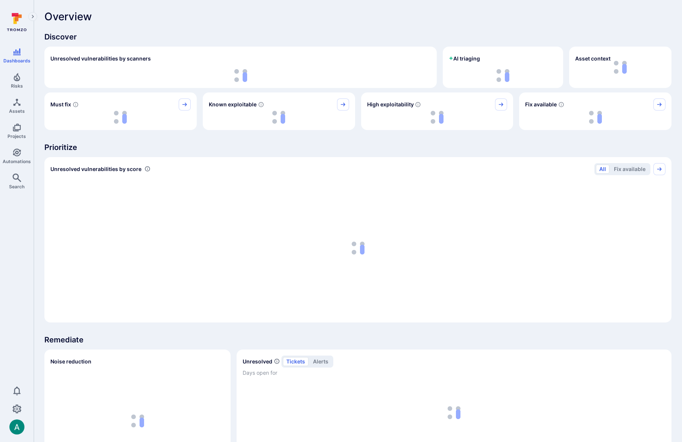 This screenshot has width=682, height=442. What do you see at coordinates (76, 105) in the screenshot?
I see `svg: Risk score >=40 , missed SLA` at bounding box center [76, 105].